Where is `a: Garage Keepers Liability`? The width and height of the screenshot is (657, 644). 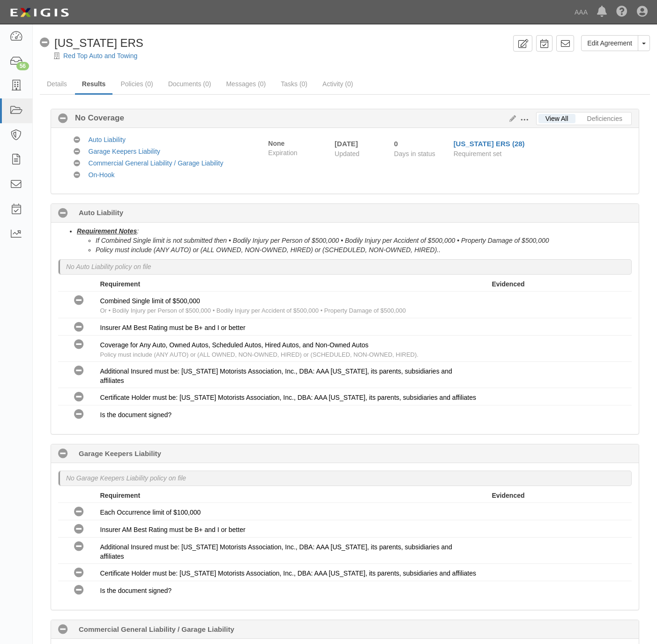 a: Garage Keepers Liability is located at coordinates (125, 151).